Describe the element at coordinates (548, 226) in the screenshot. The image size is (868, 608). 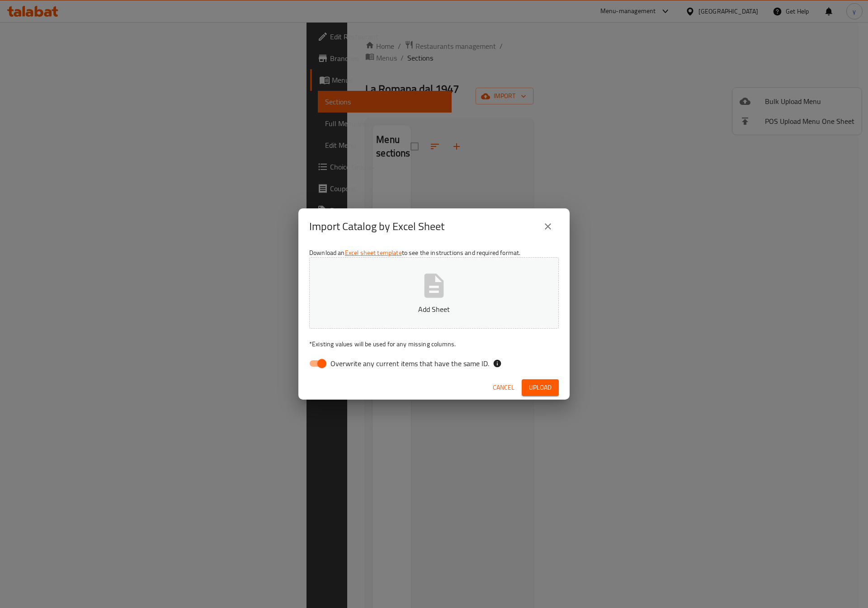
I see `button: close` at that location.